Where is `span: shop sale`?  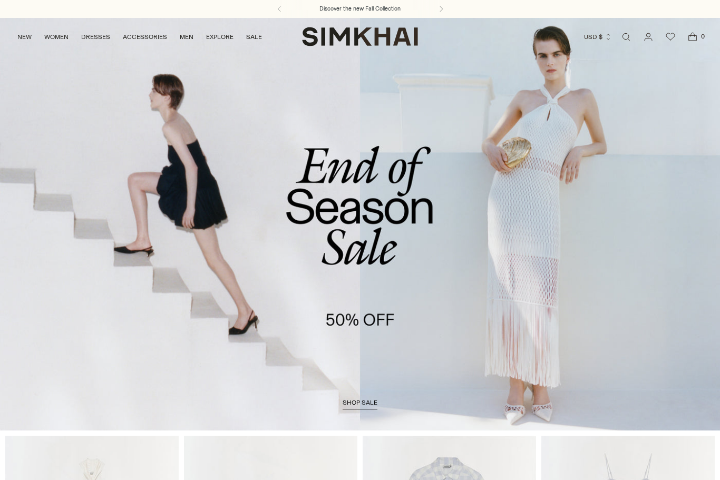 span: shop sale is located at coordinates (360, 403).